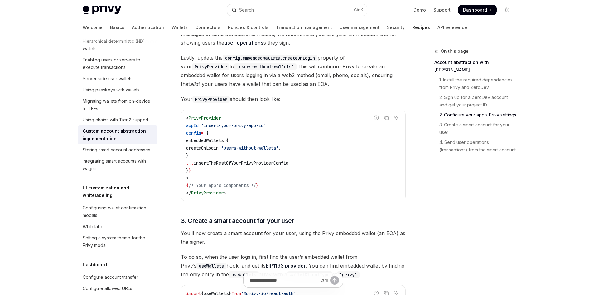 This screenshot has width=594, height=295. What do you see at coordinates (359, 10) in the screenshot?
I see `span: Ctrl K` at bounding box center [359, 10].